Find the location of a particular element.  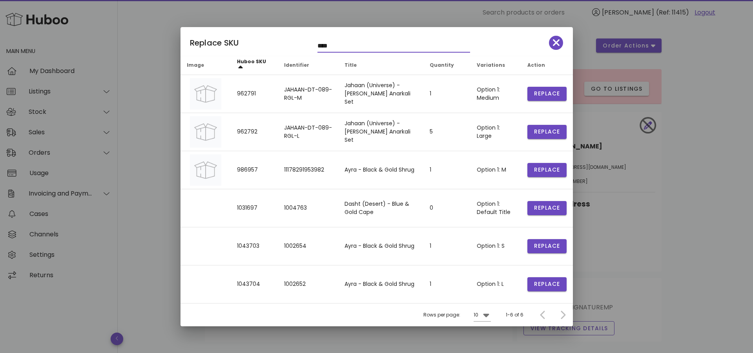

td: Dasht (Desert) - Blue & Gold Cape is located at coordinates (380, 208).